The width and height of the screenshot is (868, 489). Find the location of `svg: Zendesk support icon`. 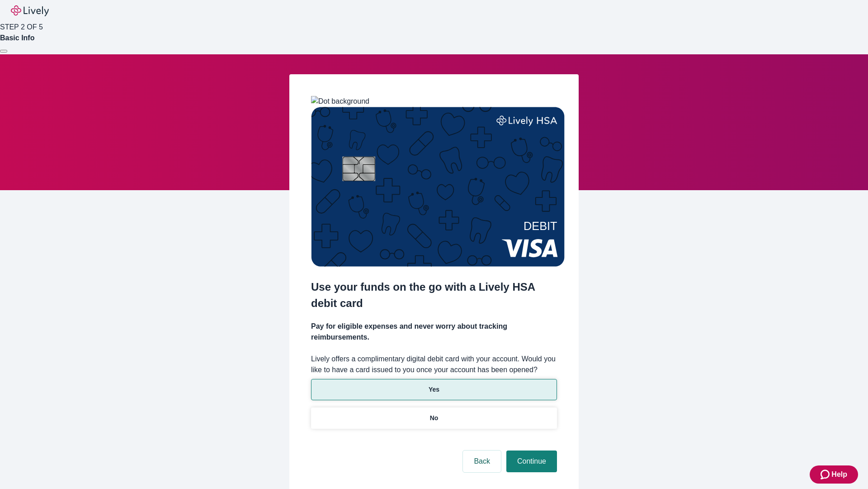

svg: Zendesk support icon is located at coordinates (826, 474).